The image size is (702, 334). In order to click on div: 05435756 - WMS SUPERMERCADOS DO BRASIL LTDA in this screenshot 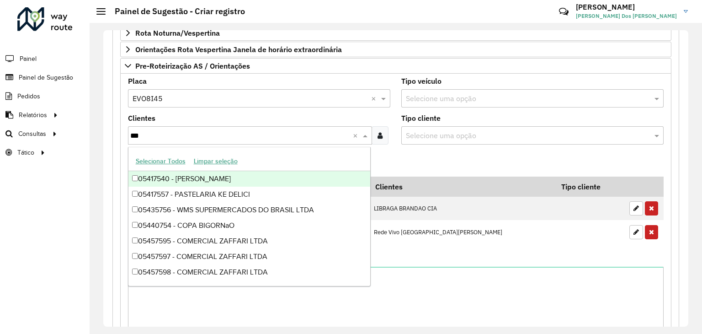, I will do `click(250, 210)`.